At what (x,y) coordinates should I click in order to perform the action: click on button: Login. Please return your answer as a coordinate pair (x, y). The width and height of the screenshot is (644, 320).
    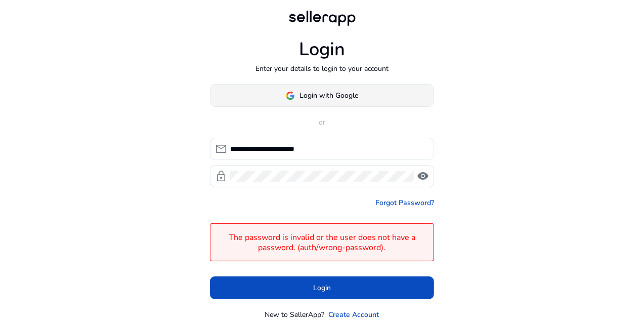
    Looking at the image, I should click on (321, 287).